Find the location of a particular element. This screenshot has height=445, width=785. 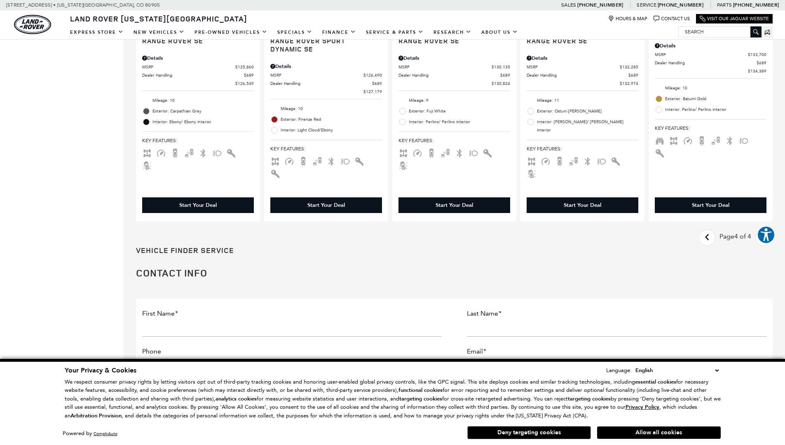

strong: functional cookies is located at coordinates (420, 390).